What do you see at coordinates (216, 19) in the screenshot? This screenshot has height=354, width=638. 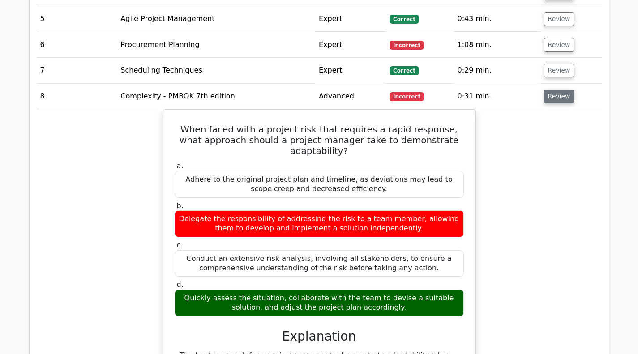 I see `td: Agile Project Management` at bounding box center [216, 19].